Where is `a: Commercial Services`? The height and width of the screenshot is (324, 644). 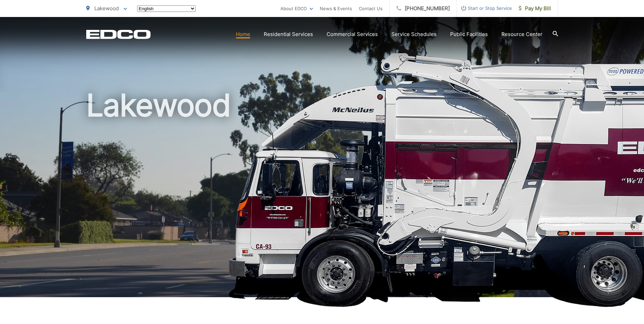 a: Commercial Services is located at coordinates (352, 35).